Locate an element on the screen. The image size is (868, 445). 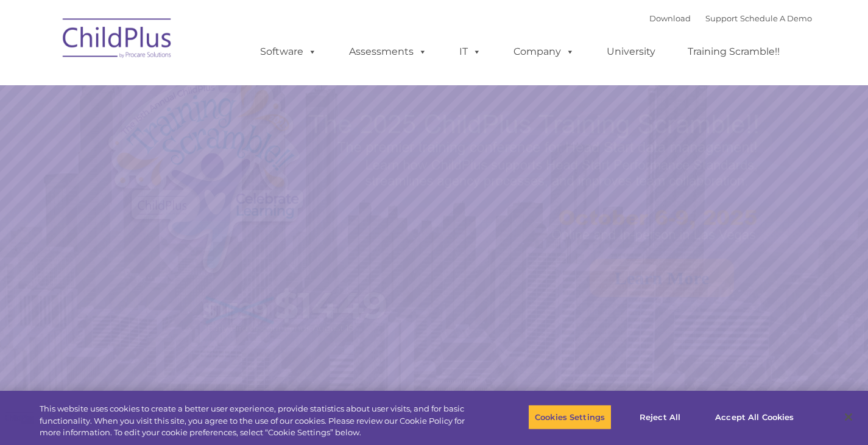
button: Accept All Cookies is located at coordinates (754, 417).